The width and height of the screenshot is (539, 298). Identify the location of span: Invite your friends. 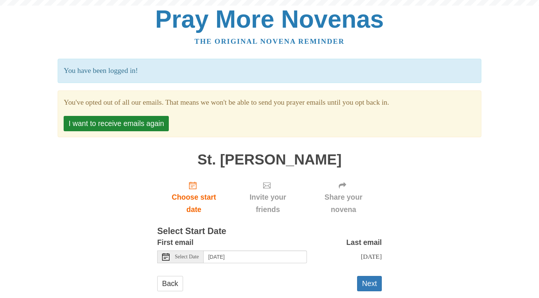
(267, 204).